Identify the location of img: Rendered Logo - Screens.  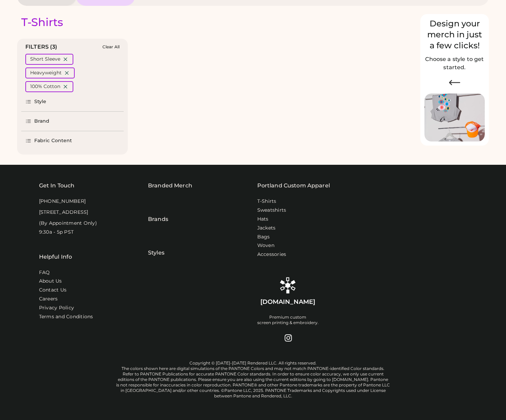
(288, 286).